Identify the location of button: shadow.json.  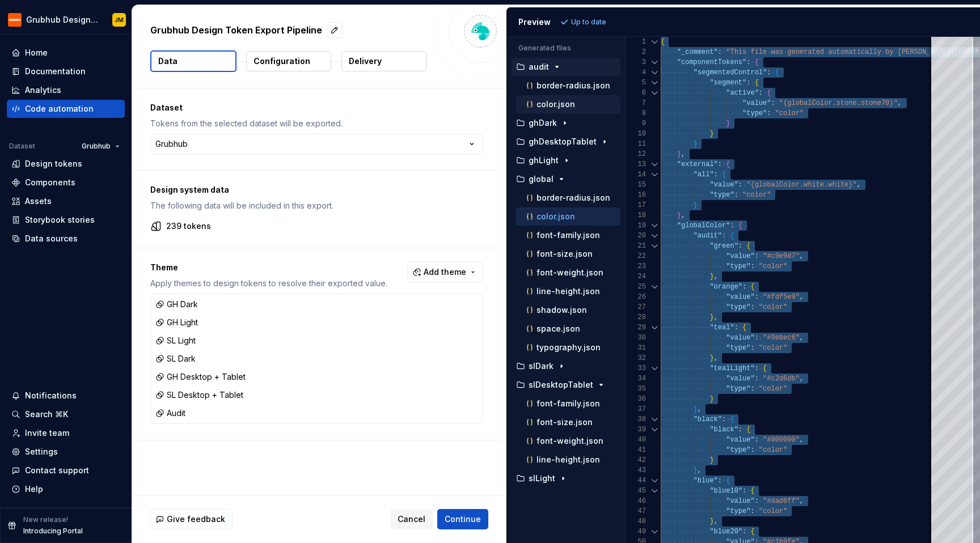
(569, 310).